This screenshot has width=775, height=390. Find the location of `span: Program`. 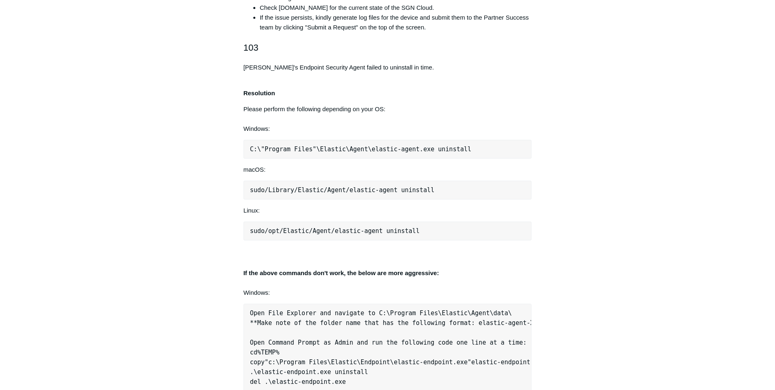

span: Program is located at coordinates (277, 149).